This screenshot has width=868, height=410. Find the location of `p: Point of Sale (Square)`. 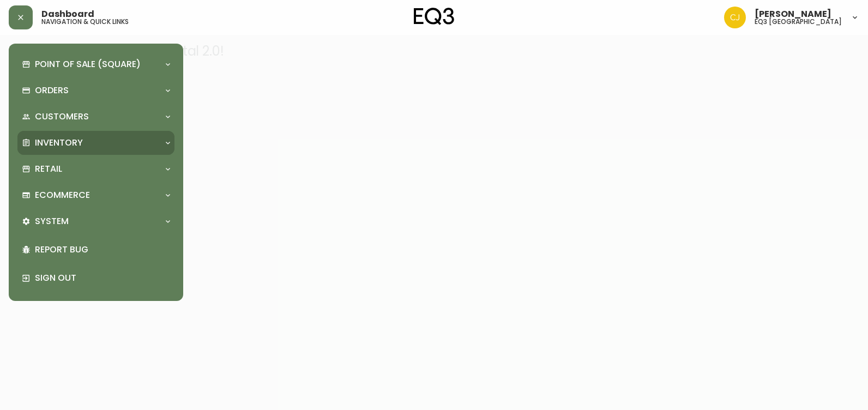

p: Point of Sale (Square) is located at coordinates (88, 64).